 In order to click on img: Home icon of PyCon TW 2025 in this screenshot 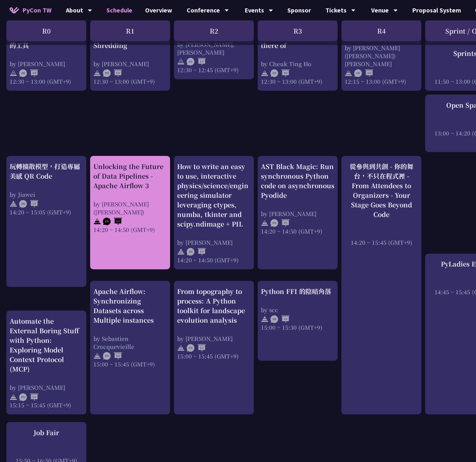, I will do `click(14, 10)`.